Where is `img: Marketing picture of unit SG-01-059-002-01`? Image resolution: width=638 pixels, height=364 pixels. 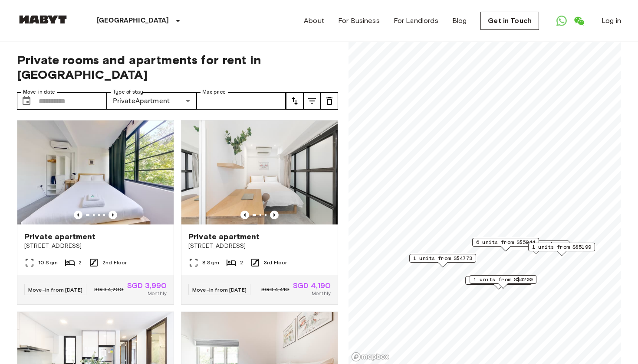
img: Marketing picture of unit SG-01-059-002-01 is located at coordinates (259, 172).